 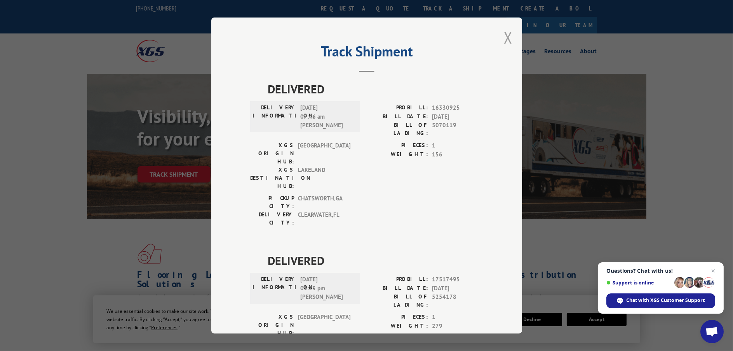 I want to click on span: LAKELAND, so click(x=324, y=178).